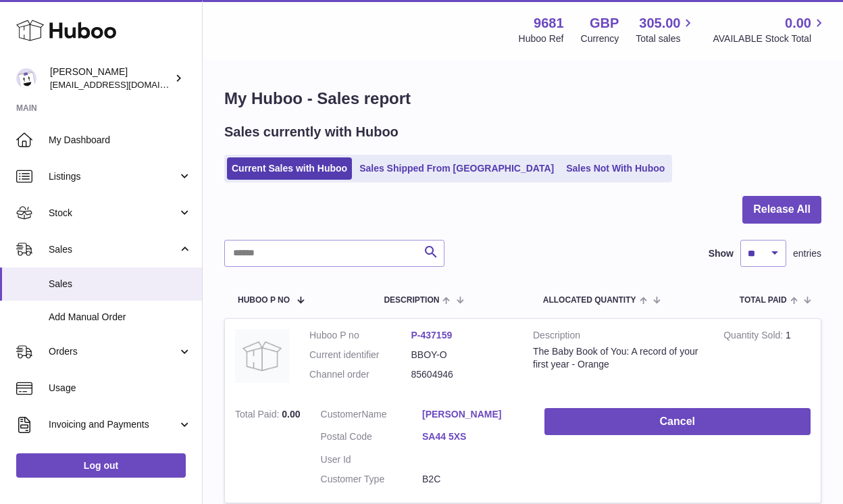 This screenshot has width=843, height=504. I want to click on h1: My Huboo - Sales report, so click(523, 99).